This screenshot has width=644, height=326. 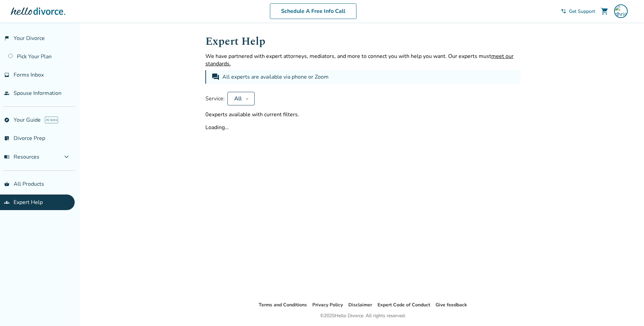 What do you see at coordinates (363, 316) in the screenshot?
I see `div: © 2025 Hello Divorce. All rights reserved.` at bounding box center [363, 316].